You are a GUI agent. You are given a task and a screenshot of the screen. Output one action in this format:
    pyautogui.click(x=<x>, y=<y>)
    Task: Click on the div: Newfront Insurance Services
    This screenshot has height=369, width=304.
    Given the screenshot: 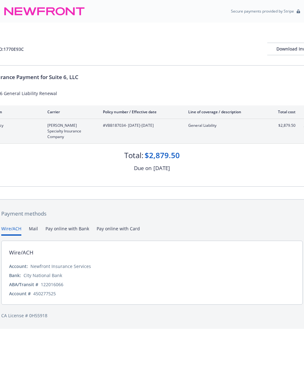 What is the action you would take?
    pyautogui.click(x=61, y=266)
    